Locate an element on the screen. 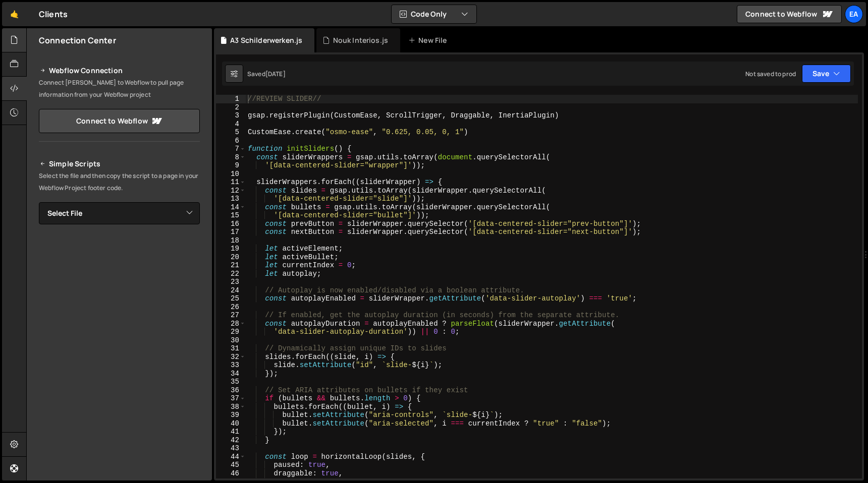 The image size is (868, 483). div: 1 is located at coordinates (231, 99).